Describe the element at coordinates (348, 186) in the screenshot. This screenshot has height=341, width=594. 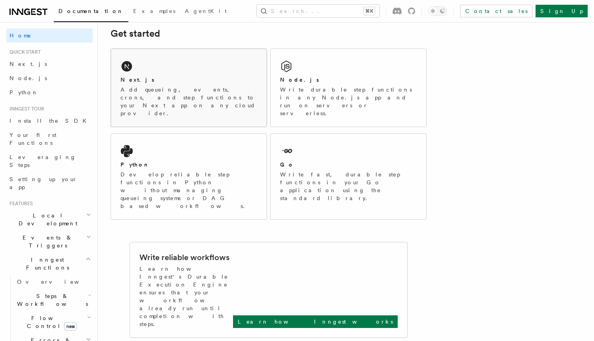
I see `p: Write fast, durable step functions in your Go application using the standard library.` at that location.